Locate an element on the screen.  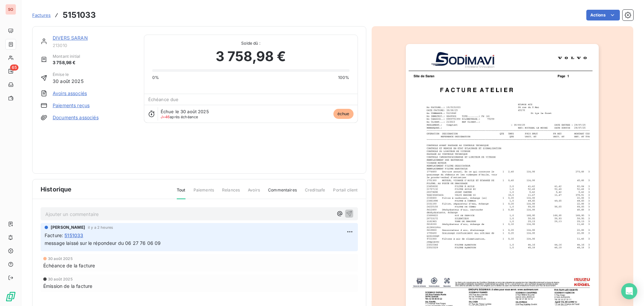
img: Logo LeanPay is located at coordinates (11, 296).